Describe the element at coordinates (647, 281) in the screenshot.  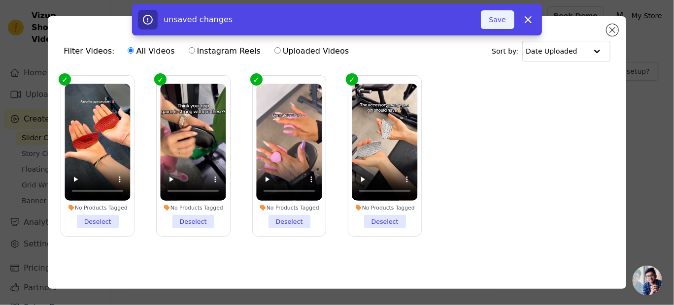
I see `a: Open chat` at that location.